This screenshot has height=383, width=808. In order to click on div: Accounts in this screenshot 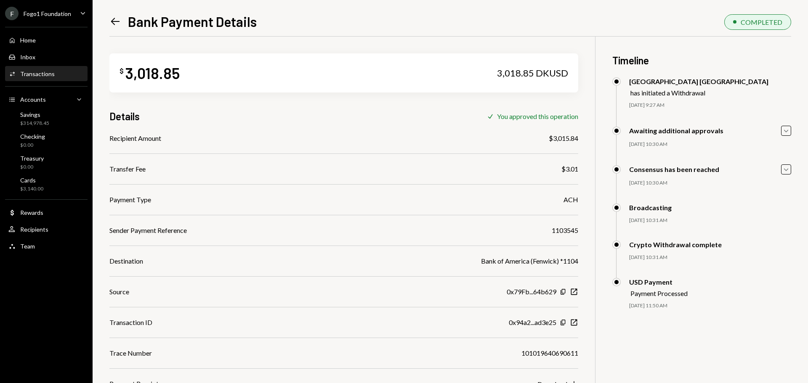, I will do `click(33, 99)`.